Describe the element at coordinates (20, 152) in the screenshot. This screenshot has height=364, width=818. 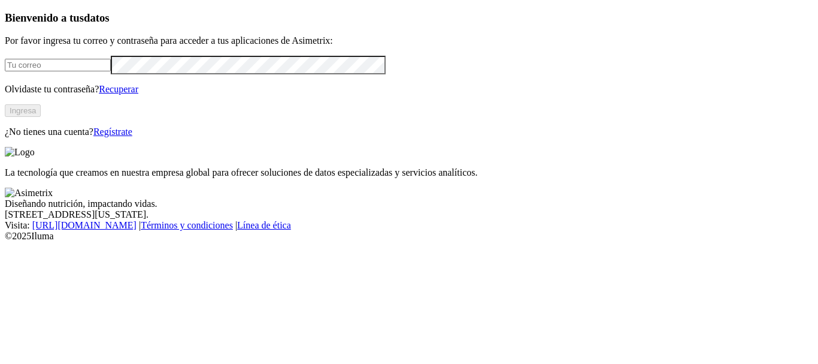
I see `img: Logo` at that location.